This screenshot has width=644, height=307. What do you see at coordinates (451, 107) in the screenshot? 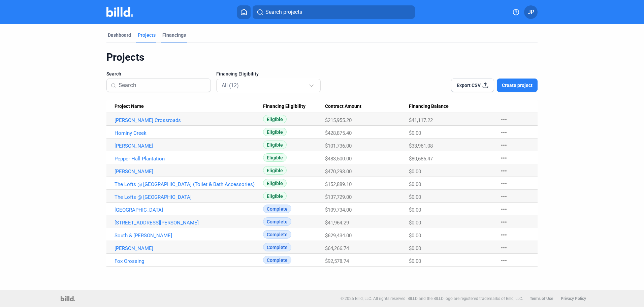
I see `div: Financing Balance` at bounding box center [451, 107].